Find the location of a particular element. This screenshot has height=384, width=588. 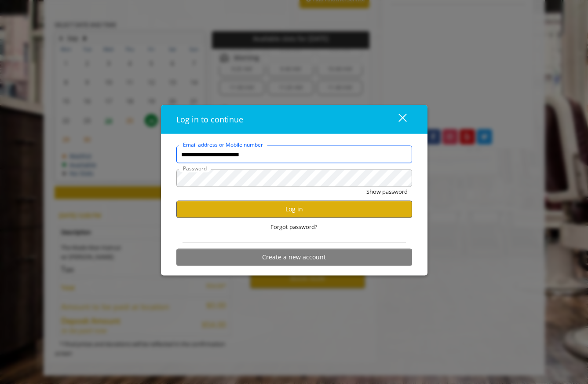

button: Show password is located at coordinates (387, 192).